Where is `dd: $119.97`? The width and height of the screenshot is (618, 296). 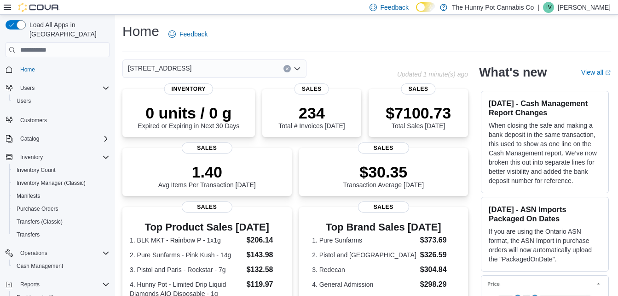
dd: $119.97 is located at coordinates (266, 284).